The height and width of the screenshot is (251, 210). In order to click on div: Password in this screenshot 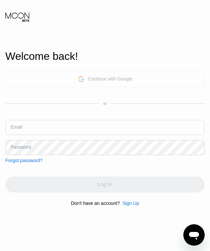, I will do `click(21, 147)`.